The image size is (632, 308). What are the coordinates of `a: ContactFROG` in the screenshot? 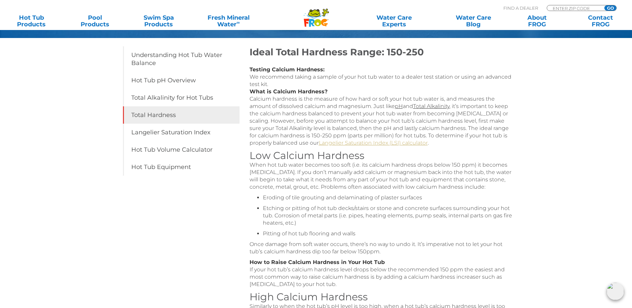 It's located at (601, 21).